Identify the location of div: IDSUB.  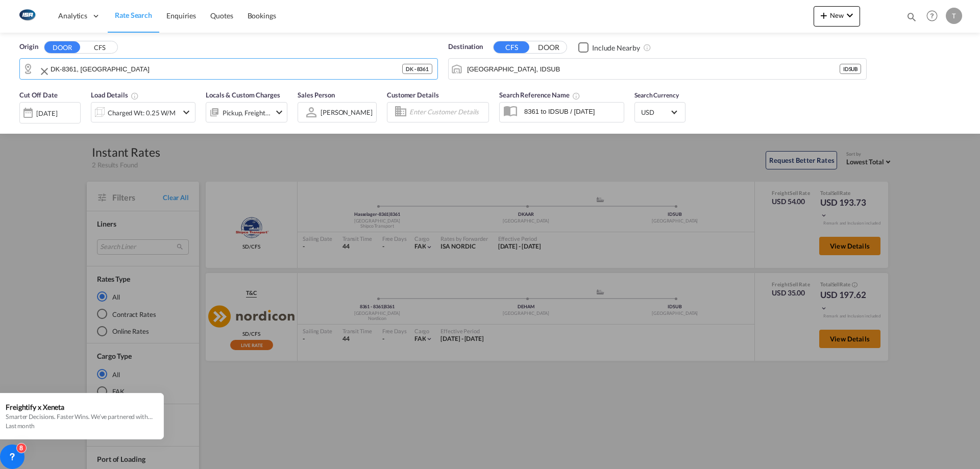
(850, 69).